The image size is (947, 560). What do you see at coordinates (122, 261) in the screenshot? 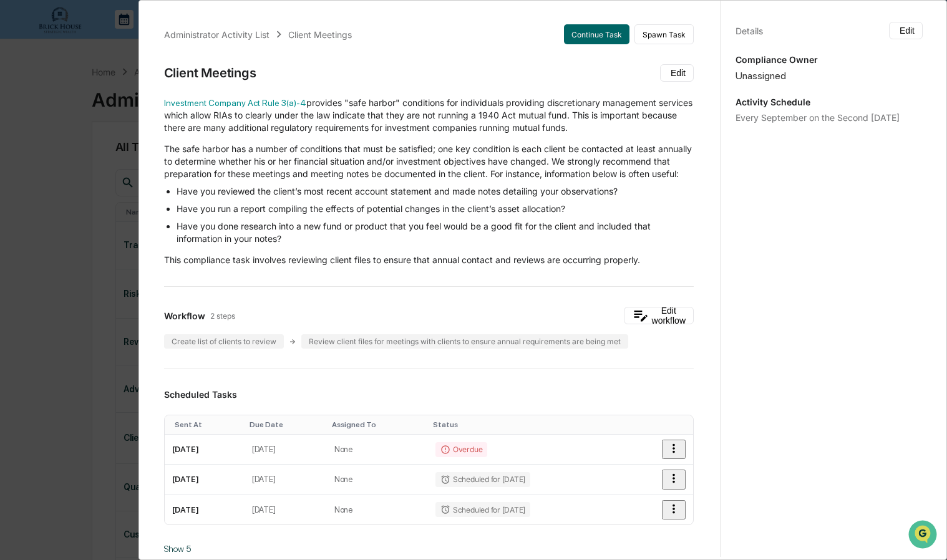
I see `a: 🗄️Attestations` at bounding box center [122, 261].